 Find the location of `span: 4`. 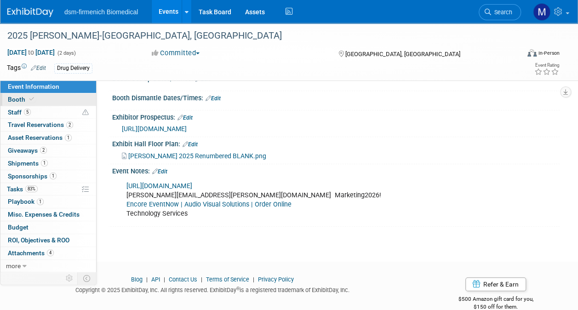

span: 4 is located at coordinates (50, 253).